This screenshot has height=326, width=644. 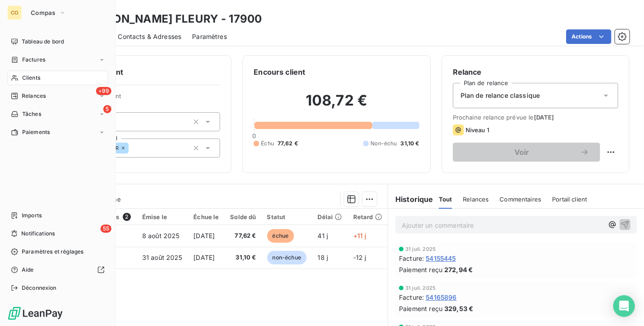 I want to click on span: 41 j, so click(x=323, y=235).